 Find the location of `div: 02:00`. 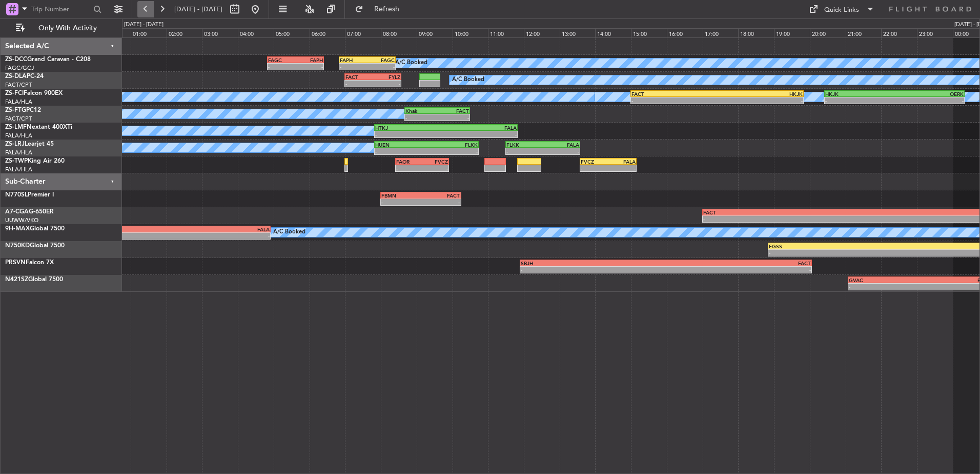

div: 02:00 is located at coordinates (184, 33).